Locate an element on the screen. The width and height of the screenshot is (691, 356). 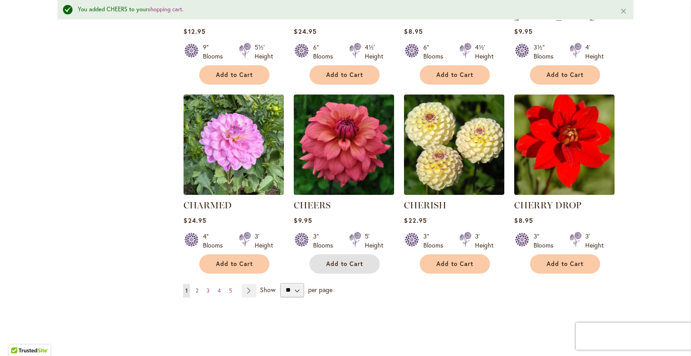
span: 3 is located at coordinates (208, 290).